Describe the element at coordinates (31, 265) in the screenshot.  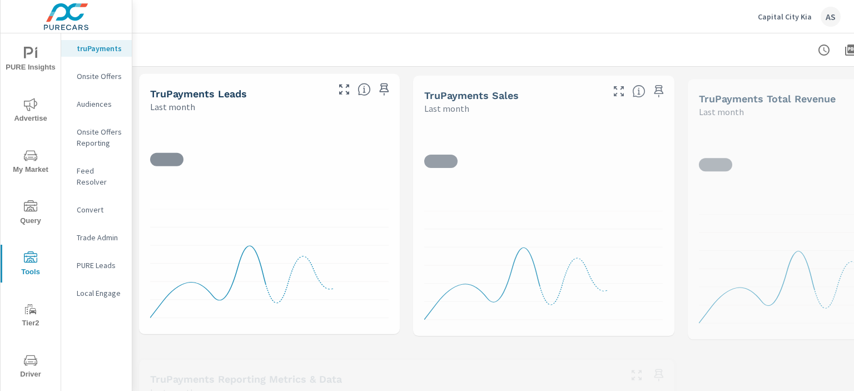
I see `span: Tools` at that location.